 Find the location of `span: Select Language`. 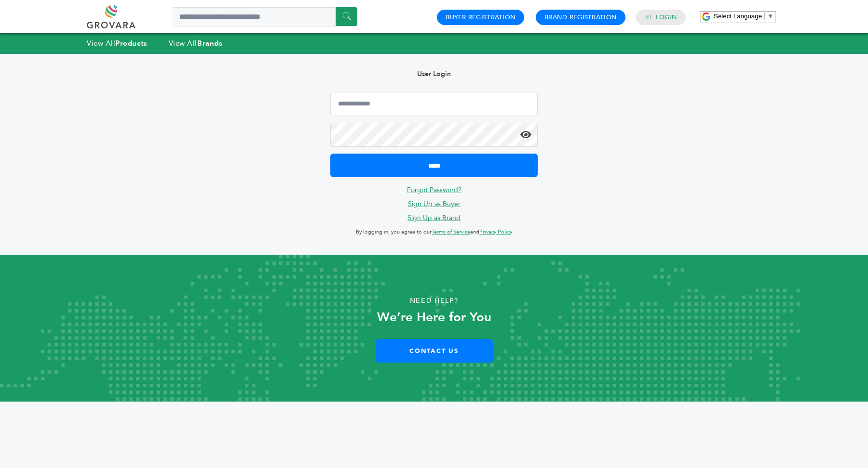

span: Select Language is located at coordinates (738, 16).